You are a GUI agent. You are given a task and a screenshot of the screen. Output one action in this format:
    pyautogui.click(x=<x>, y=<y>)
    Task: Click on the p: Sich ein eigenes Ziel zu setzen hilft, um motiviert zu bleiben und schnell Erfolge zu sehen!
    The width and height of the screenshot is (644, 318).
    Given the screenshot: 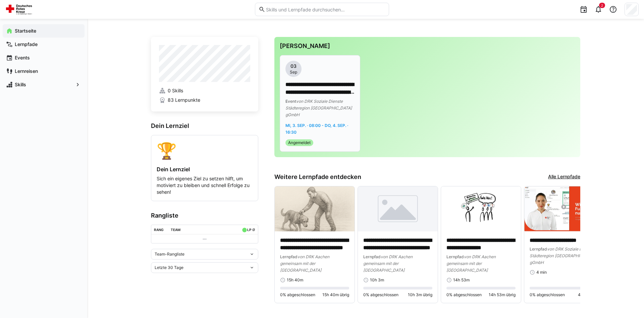 What is the action you would take?
    pyautogui.click(x=205, y=185)
    